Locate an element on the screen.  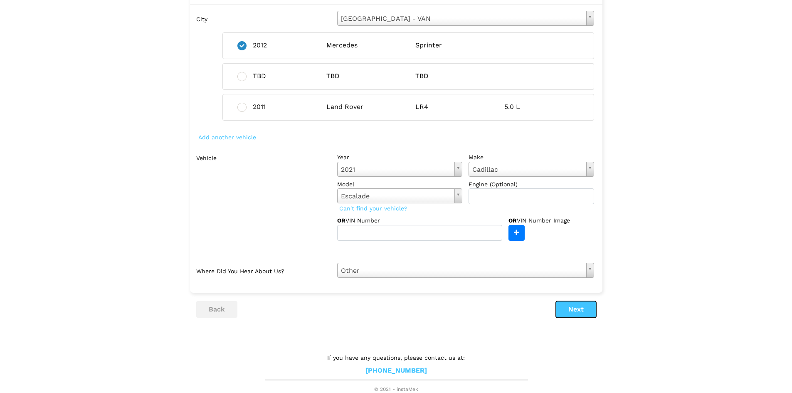
label: VIN Number Image is located at coordinates (548, 220).